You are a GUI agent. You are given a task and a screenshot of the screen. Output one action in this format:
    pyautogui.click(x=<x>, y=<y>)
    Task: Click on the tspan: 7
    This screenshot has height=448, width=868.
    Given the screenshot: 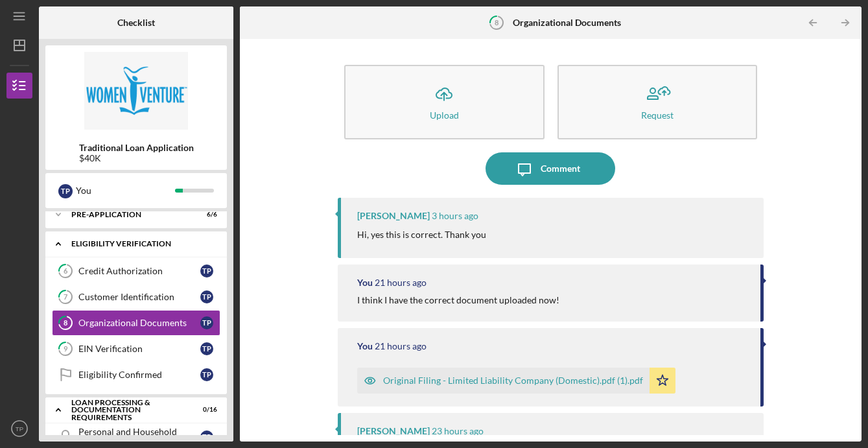 What is the action you would take?
    pyautogui.click(x=66, y=297)
    